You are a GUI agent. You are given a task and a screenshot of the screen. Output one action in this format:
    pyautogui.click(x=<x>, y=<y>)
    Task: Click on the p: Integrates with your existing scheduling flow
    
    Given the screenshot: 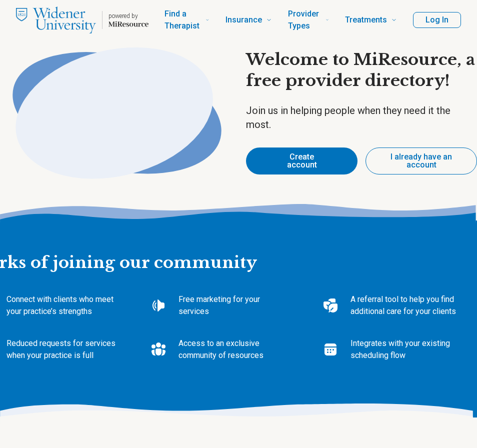 What is the action you would take?
    pyautogui.click(x=406, y=349)
    